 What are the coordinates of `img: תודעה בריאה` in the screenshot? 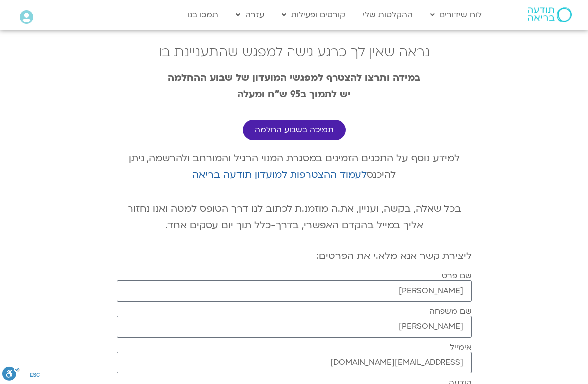 It's located at (549, 15).